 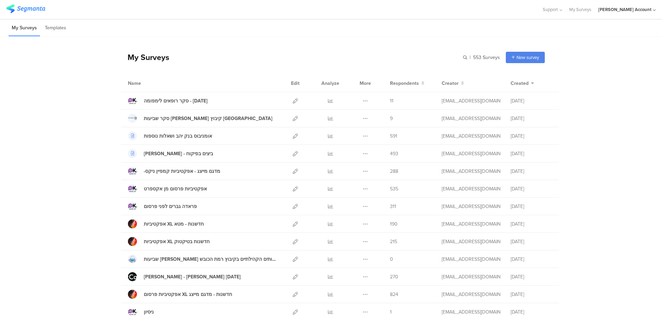 What do you see at coordinates (170, 136) in the screenshot?
I see `a: אומניבוס בנק יהב ושאלות נוספות` at bounding box center [170, 136].